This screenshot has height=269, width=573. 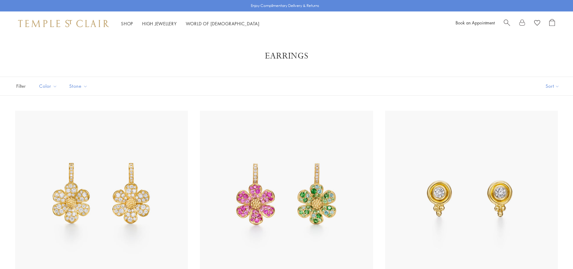 What do you see at coordinates (285, 6) in the screenshot?
I see `p: Enjoy Complimentary Delivery & Returns` at bounding box center [285, 6].